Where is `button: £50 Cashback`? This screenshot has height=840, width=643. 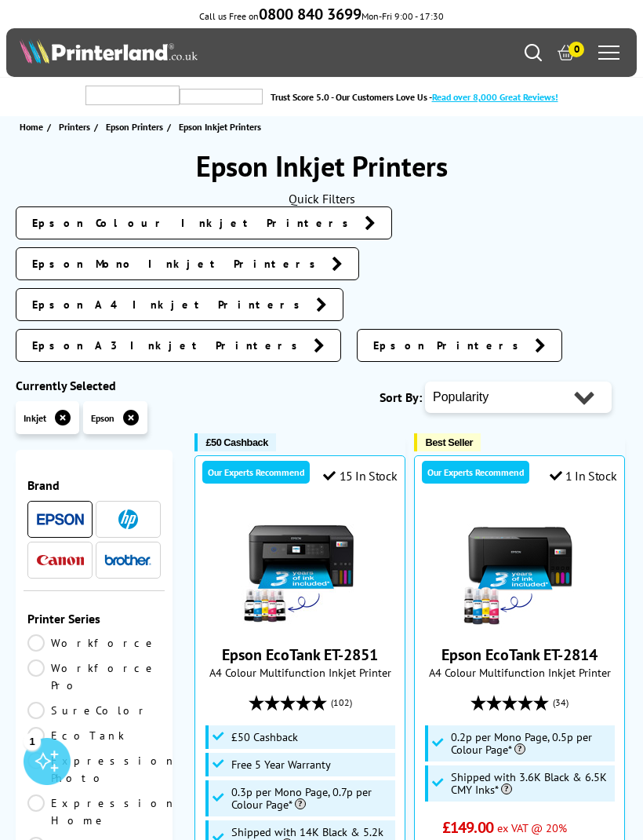 button: £50 Cashback is located at coordinates (234, 442).